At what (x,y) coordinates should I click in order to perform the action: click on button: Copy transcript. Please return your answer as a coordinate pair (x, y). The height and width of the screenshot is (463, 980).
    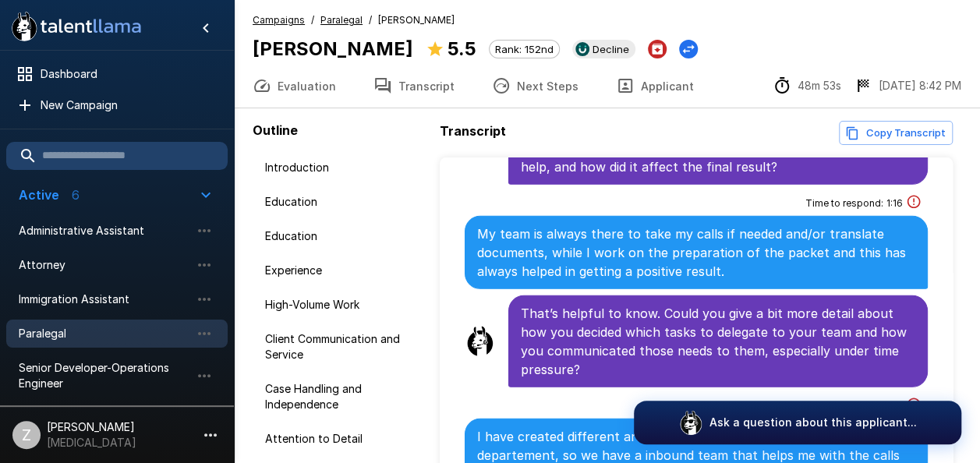
    Looking at the image, I should click on (895, 133).